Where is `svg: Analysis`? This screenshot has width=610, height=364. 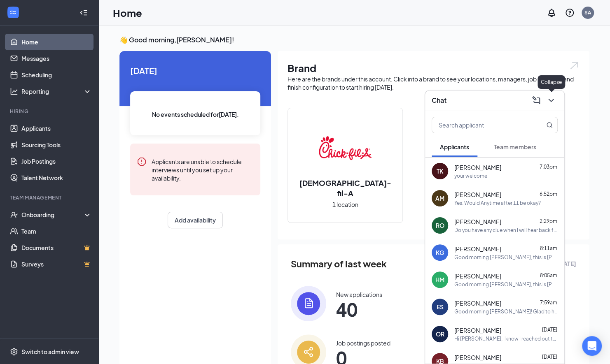 svg: Analysis is located at coordinates (14, 92).